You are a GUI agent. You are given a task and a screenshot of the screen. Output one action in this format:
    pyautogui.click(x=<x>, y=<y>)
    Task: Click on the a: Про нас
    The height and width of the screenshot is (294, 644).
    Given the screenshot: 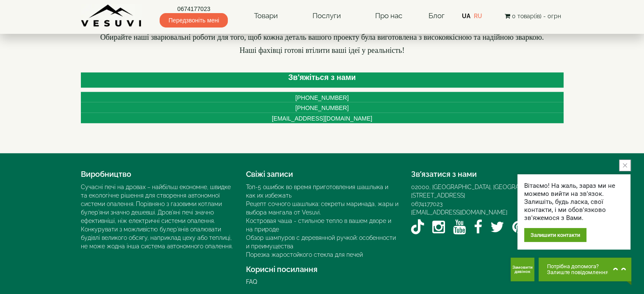 What is the action you would take?
    pyautogui.click(x=389, y=16)
    